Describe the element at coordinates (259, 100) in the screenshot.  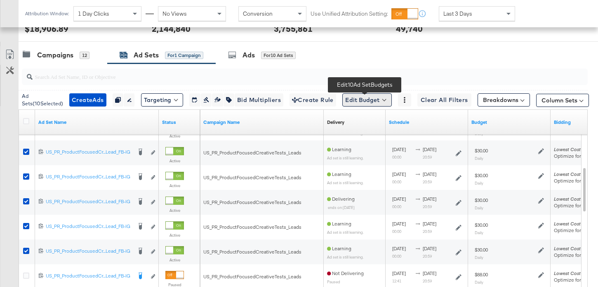
I see `span: Bid Multipliers` at that location.